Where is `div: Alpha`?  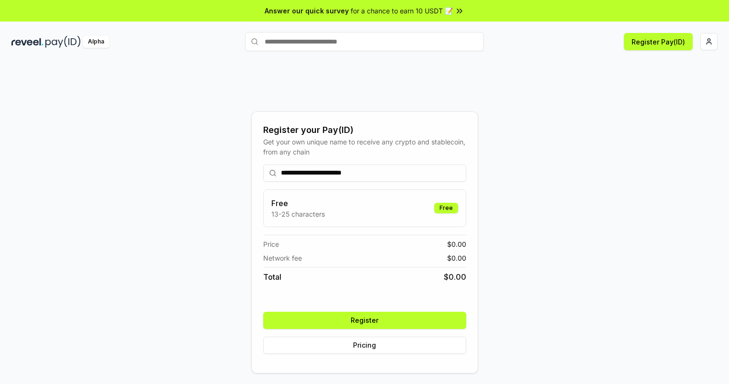 div: Alpha is located at coordinates (96, 42).